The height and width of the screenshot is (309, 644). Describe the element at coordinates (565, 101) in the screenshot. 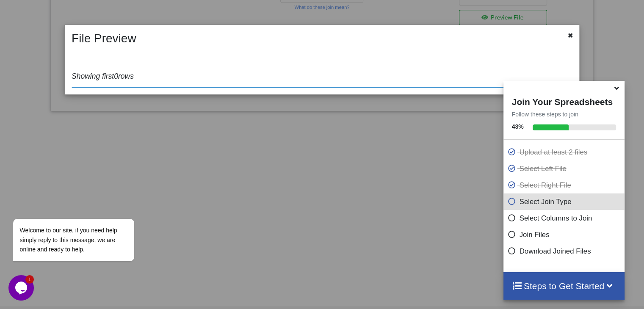

I see `h4: Join Your Spreadsheets` at that location.